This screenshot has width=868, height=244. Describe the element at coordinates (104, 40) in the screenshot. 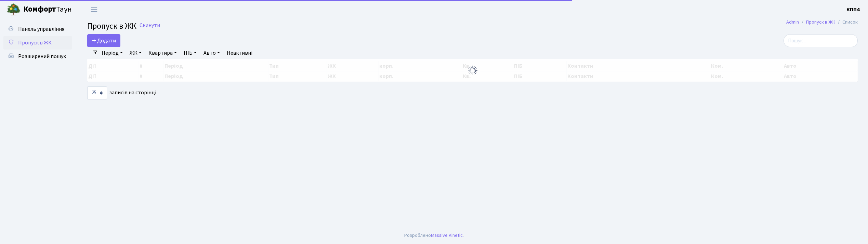

I see `span: Додати` at that location.